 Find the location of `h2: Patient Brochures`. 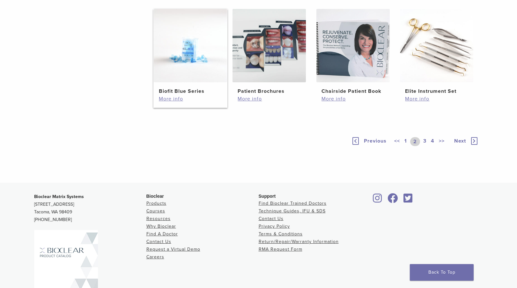

h2: Patient Brochures is located at coordinates (269, 91).